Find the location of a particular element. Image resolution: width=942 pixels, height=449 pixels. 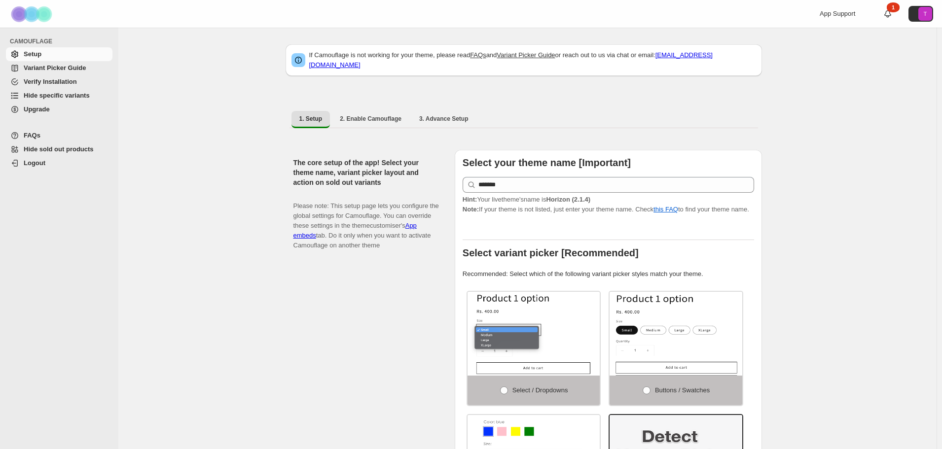

span: Buttons / Swatches is located at coordinates (682, 390).